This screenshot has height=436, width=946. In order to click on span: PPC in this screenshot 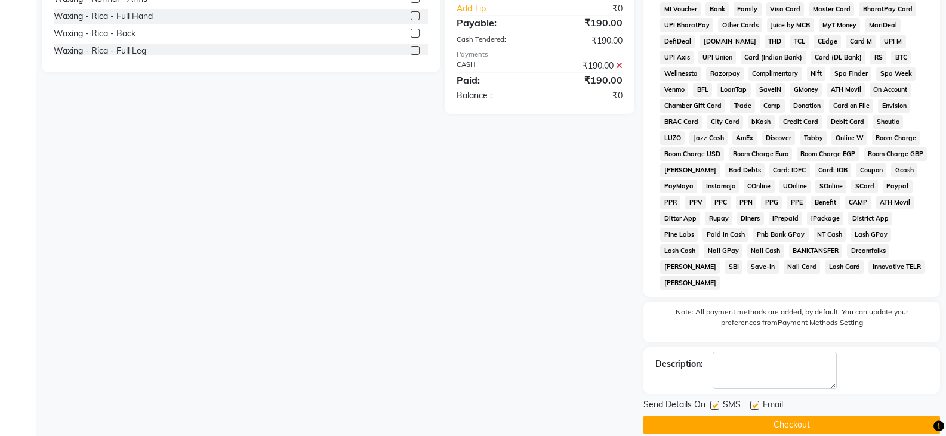, I will do `click(721, 202)`.